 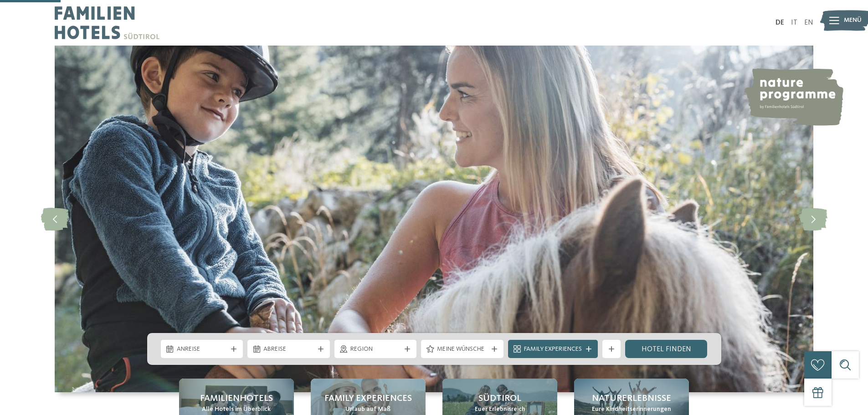 I want to click on span: Naturerlebnisse, so click(x=632, y=399).